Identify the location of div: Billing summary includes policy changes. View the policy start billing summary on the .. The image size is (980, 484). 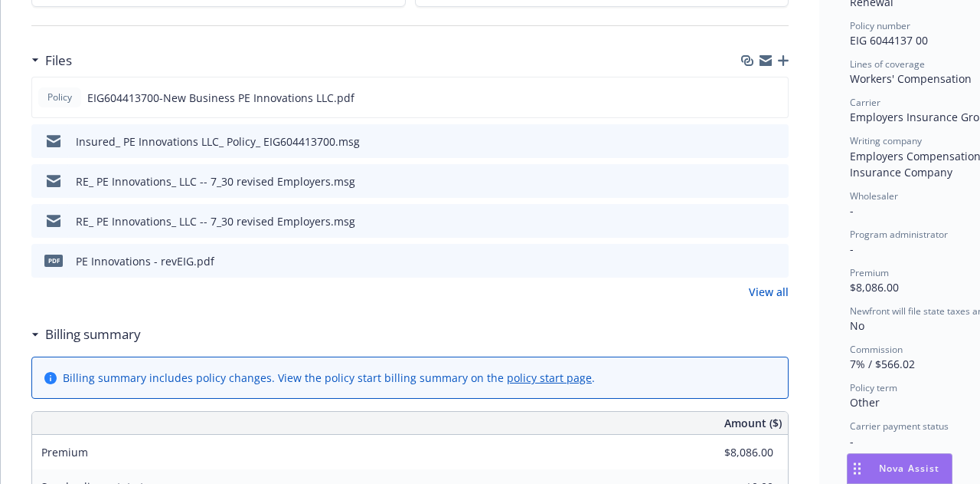
(329, 377).